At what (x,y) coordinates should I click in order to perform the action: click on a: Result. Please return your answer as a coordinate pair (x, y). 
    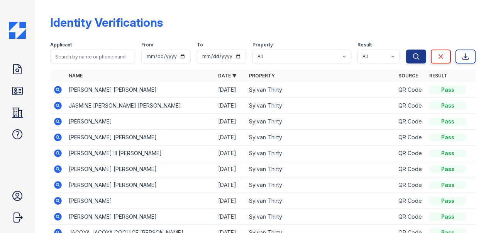
    Looking at the image, I should click on (438, 75).